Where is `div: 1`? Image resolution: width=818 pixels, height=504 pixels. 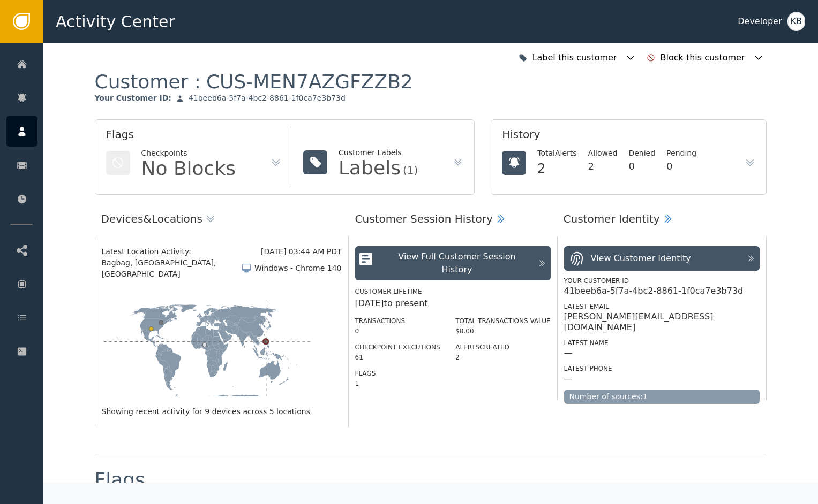 div: 1 is located at coordinates (397, 384).